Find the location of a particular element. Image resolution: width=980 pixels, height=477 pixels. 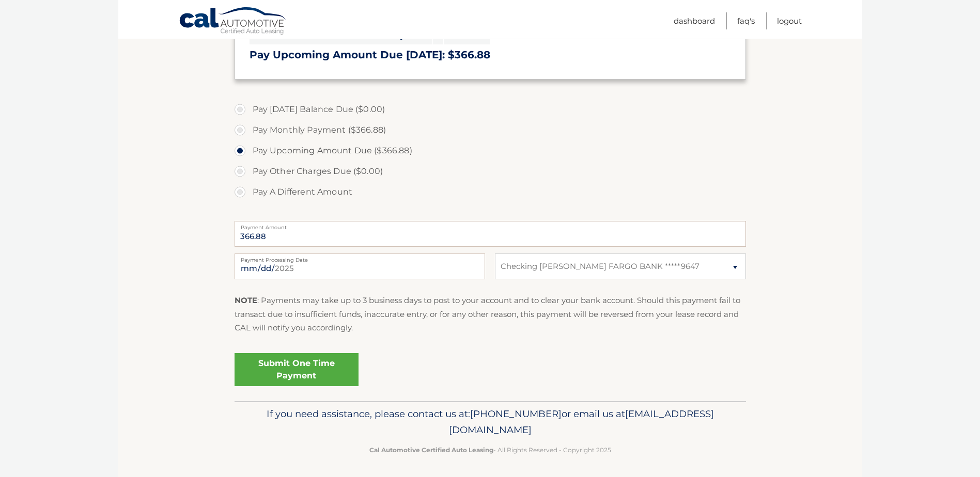

strong: NOTE is located at coordinates (246, 300).